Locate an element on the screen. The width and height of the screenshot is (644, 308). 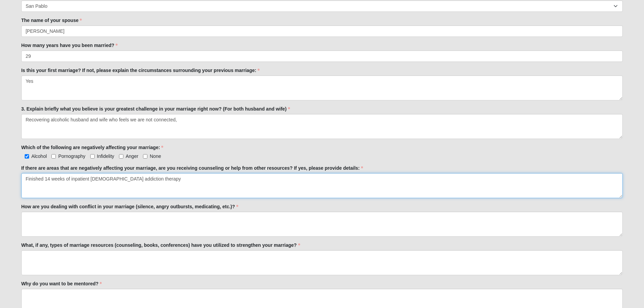
label: If there are areas that are negatively affecting your marriage, are you receiving counseling or h... is located at coordinates (192, 168).